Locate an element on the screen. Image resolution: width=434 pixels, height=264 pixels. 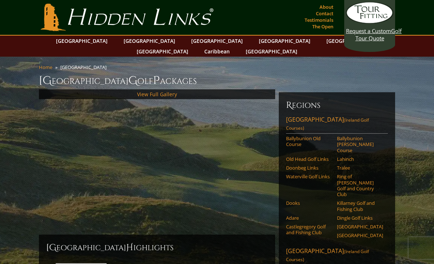
span: H is located at coordinates (130, 248).